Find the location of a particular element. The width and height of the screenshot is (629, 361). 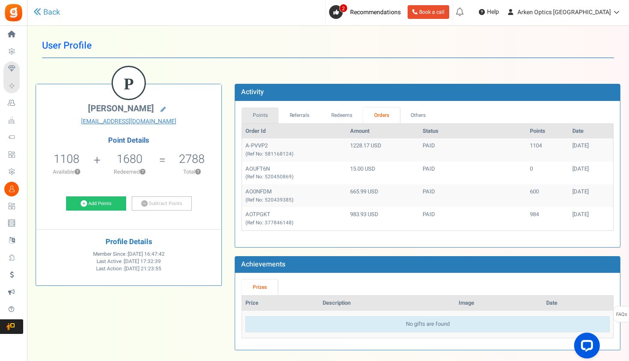

a: Add Points is located at coordinates (96, 203).